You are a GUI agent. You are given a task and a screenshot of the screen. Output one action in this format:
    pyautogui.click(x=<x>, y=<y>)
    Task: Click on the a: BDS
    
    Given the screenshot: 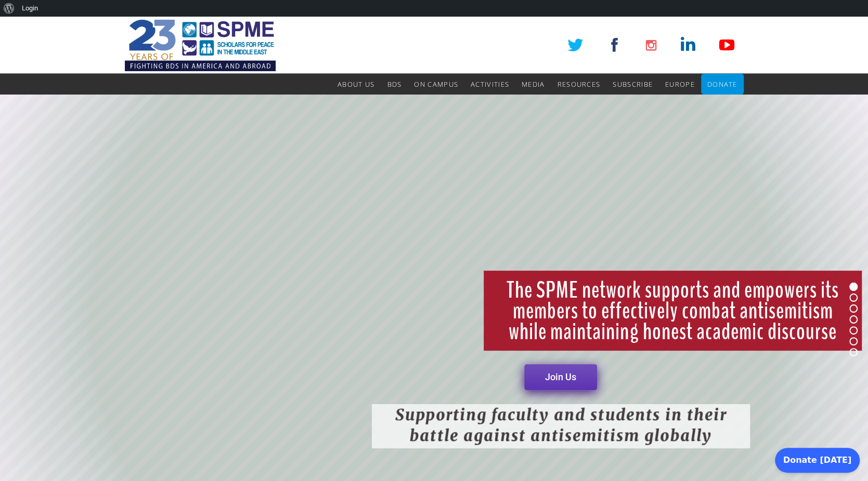 What is the action you would take?
    pyautogui.click(x=394, y=84)
    